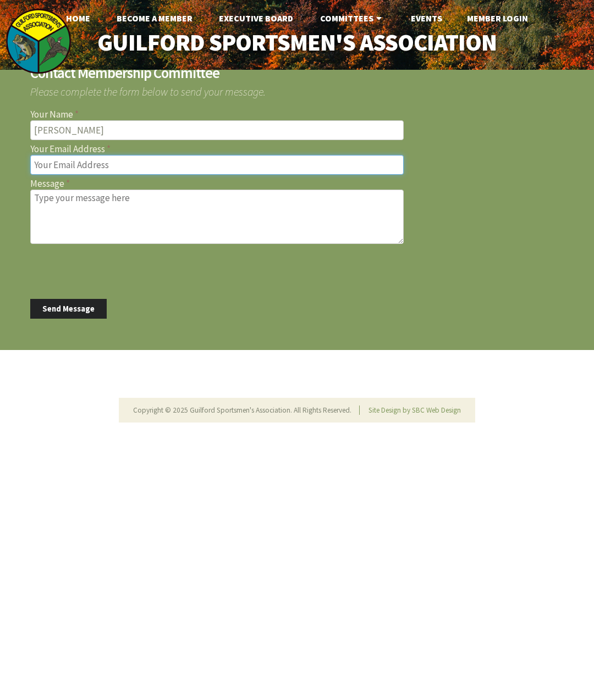 The width and height of the screenshot is (594, 700). I want to click on input: Your Email Address, so click(217, 165).